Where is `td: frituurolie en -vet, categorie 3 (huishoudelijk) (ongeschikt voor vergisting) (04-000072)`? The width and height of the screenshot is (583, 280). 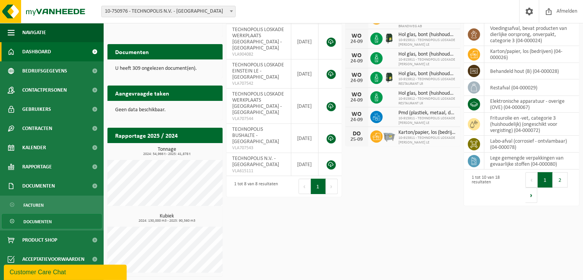
td: frituurolie en -vet, categorie 3 (huishoudelijk) (ongeschikt voor vergisting) (04-000072) is located at coordinates (532, 124).